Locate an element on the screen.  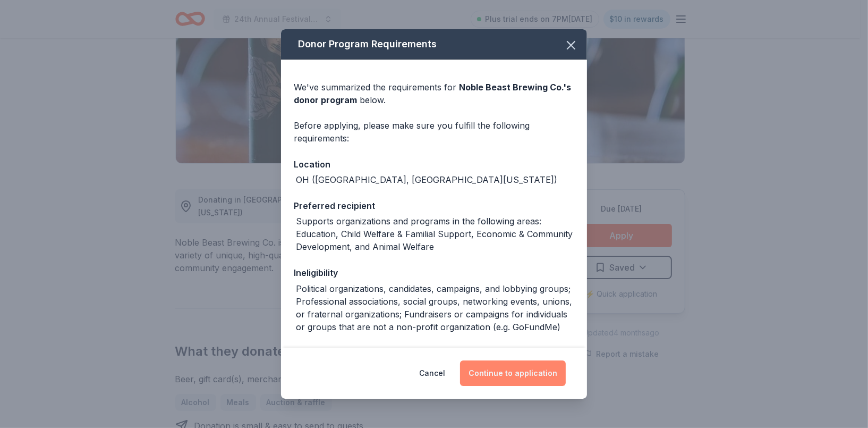
div: Donor Program Requirements is located at coordinates (434, 44).